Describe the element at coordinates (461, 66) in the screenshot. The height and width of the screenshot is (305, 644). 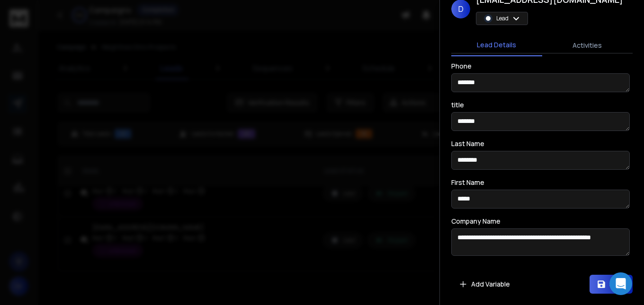
I see `label: Phone` at that location.